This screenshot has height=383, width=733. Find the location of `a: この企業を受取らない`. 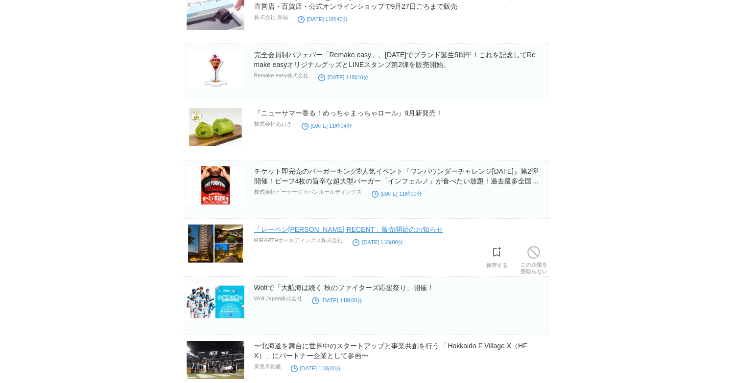

a: この企業を受取らない is located at coordinates (534, 260).